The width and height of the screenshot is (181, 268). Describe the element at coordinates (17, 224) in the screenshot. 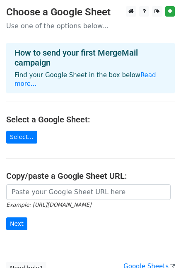

I see `input: Next` at that location.